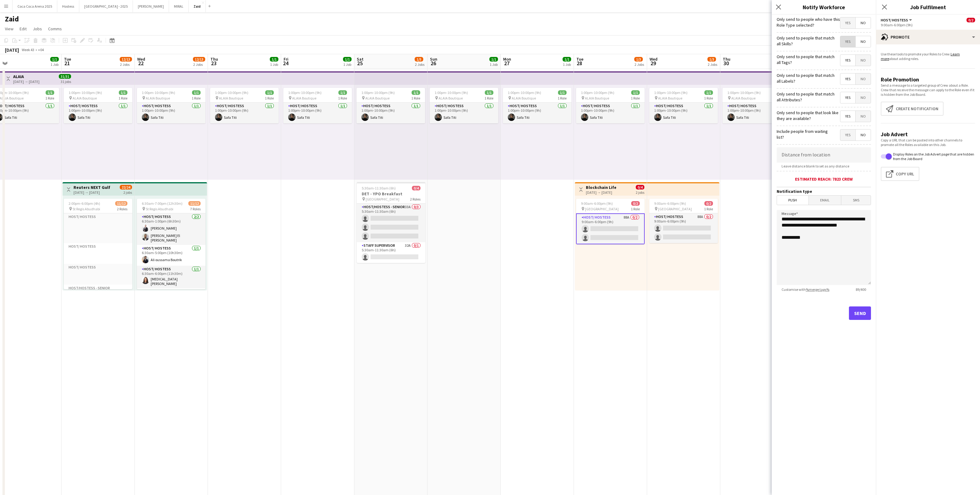  I want to click on span: Mon, so click(507, 59).